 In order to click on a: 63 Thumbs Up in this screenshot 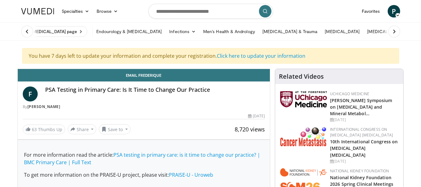, I will do `click(44, 129)`.